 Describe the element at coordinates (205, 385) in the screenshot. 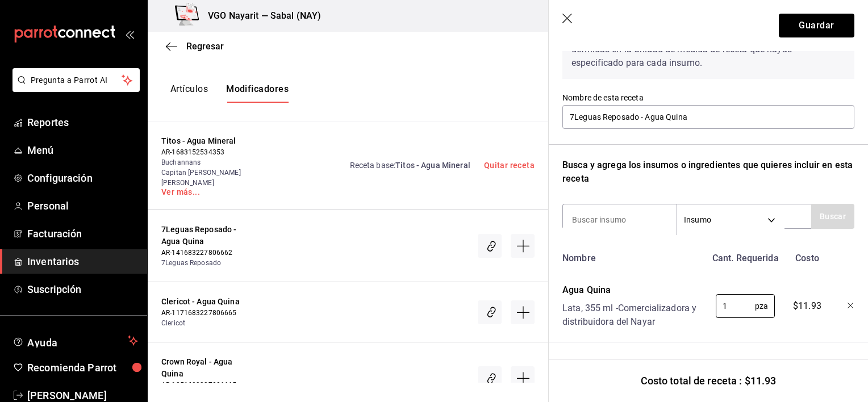

I see `span: AR-1251683227806665` at that location.